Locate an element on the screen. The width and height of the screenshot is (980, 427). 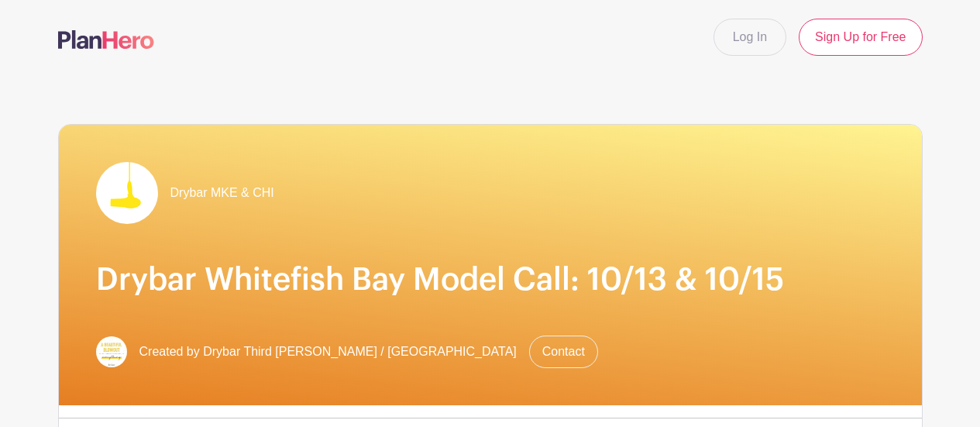
img: DB23_APR_Social_Post%209.png is located at coordinates (111, 352).